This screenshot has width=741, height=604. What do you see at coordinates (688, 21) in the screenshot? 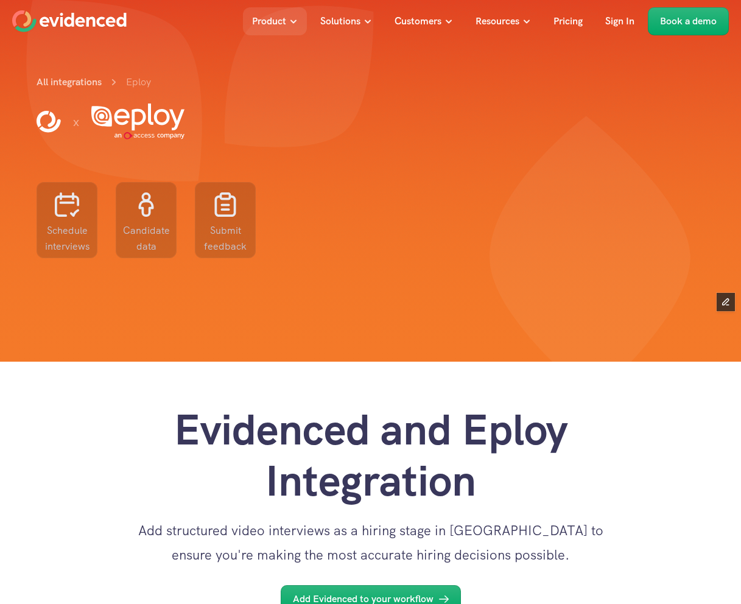
I see `a: Book a demo` at bounding box center [688, 21].